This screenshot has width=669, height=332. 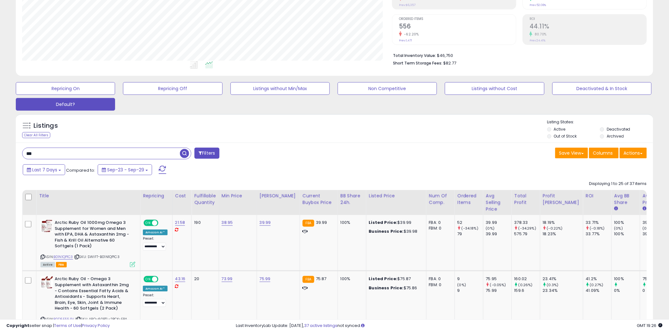 I want to click on div: 33.71%, so click(x=599, y=223).